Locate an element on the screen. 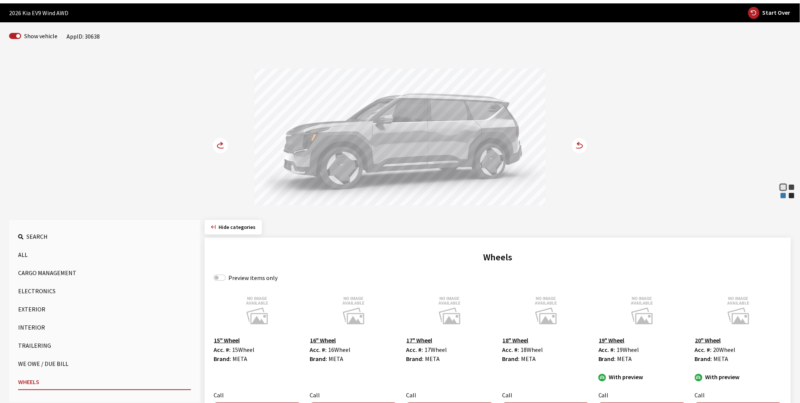 The height and width of the screenshot is (403, 800). button: Interior is located at coordinates (104, 327).